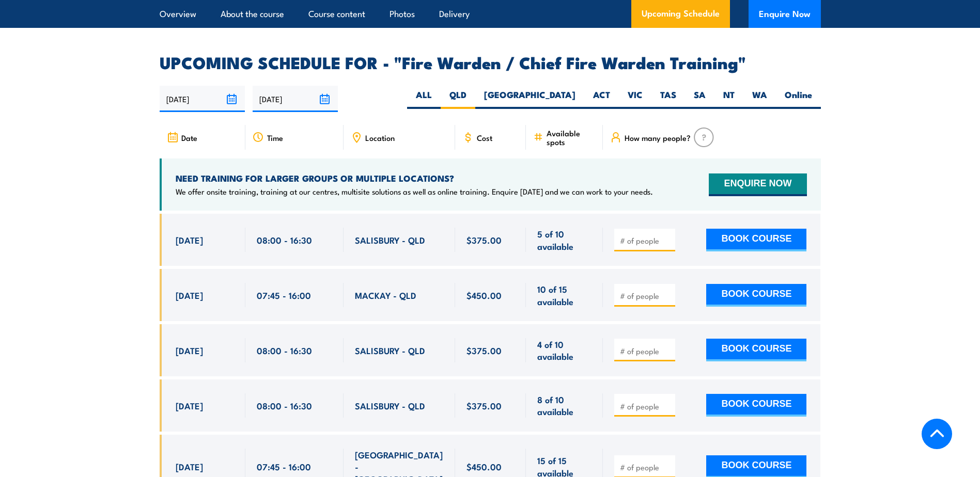 Image resolution: width=980 pixels, height=477 pixels. What do you see at coordinates (759, 99) in the screenshot?
I see `label: WA` at bounding box center [759, 99].